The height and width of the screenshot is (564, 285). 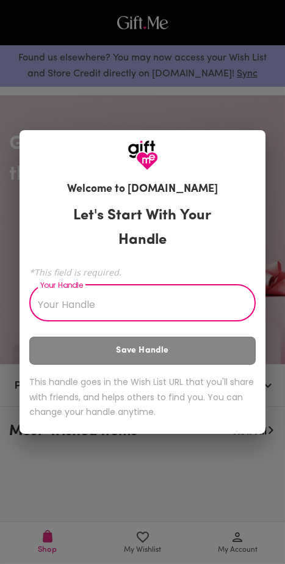 I want to click on img: GiftMe Logo, so click(x=143, y=155).